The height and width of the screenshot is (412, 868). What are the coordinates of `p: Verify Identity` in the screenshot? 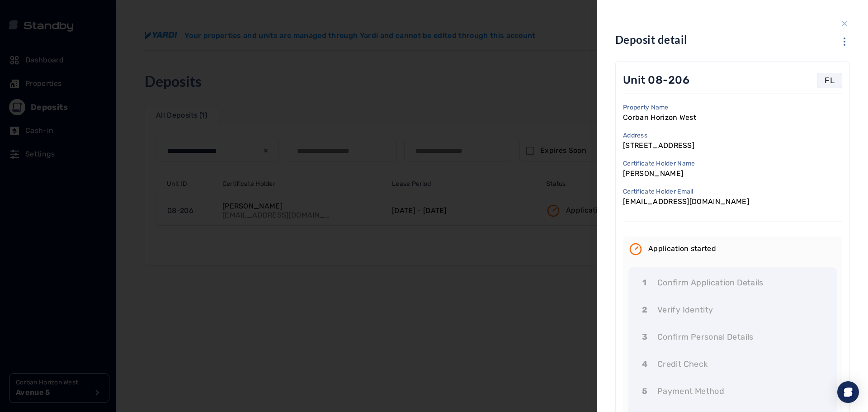 It's located at (684, 309).